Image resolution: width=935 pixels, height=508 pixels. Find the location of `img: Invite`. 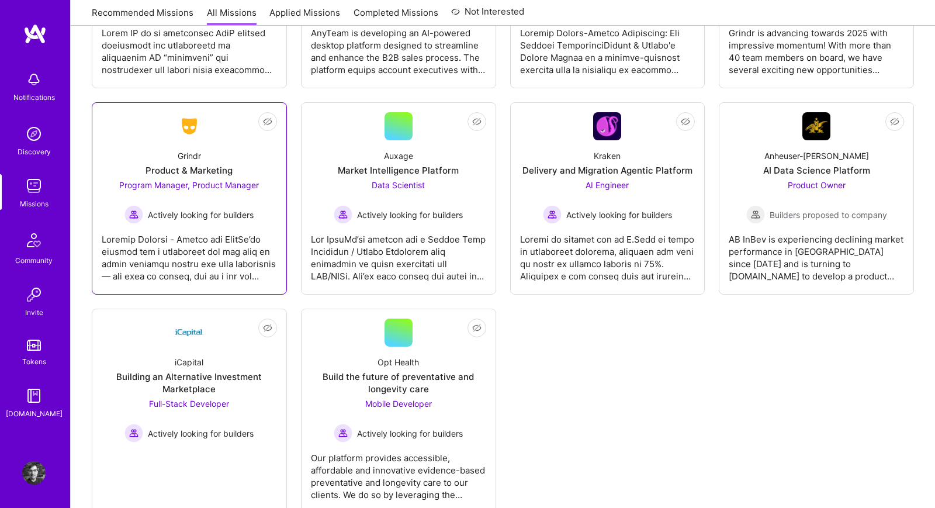

img: Invite is located at coordinates (34, 295).